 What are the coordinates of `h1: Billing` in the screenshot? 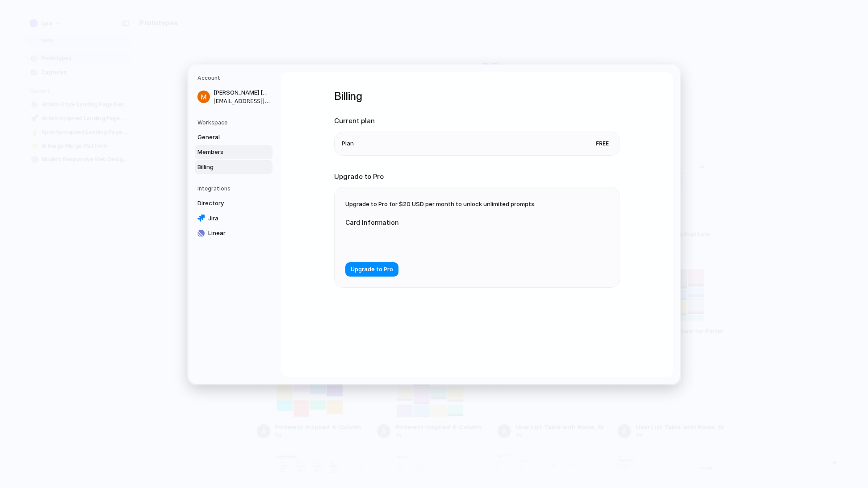 It's located at (477, 96).